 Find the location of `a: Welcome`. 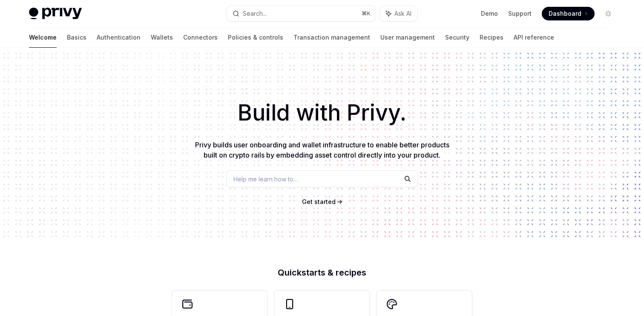

a: Welcome is located at coordinates (42, 37).